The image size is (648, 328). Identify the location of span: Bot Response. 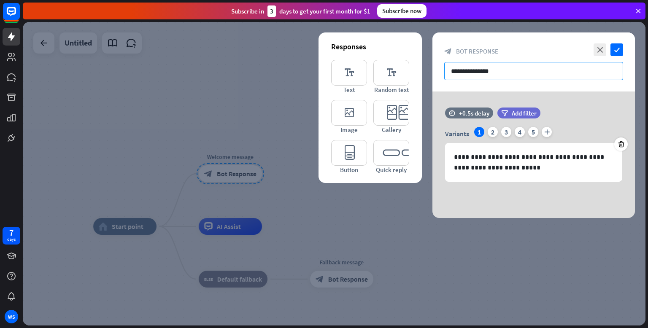
(477, 51).